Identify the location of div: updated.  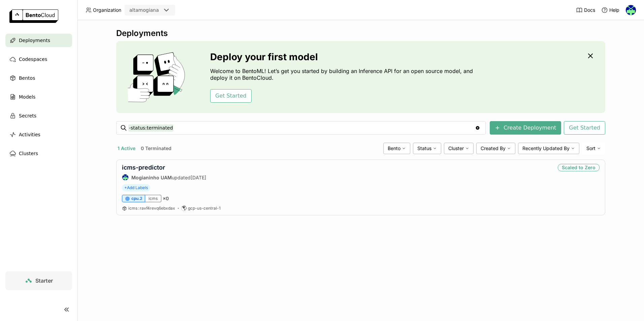
(164, 177).